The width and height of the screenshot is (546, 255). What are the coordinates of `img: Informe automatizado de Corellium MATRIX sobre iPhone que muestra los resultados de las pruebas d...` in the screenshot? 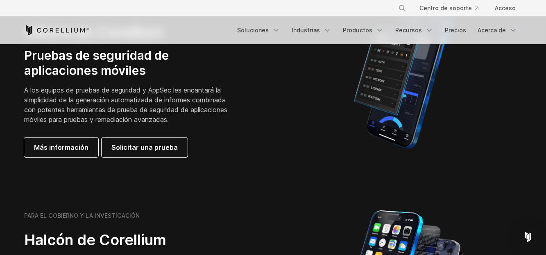 It's located at (401, 81).